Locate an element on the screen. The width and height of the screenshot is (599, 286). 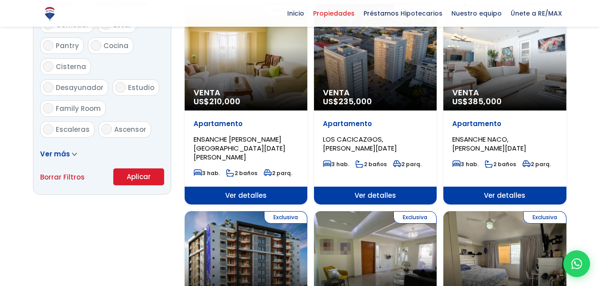
span: Propiedades is located at coordinates (334, 13).